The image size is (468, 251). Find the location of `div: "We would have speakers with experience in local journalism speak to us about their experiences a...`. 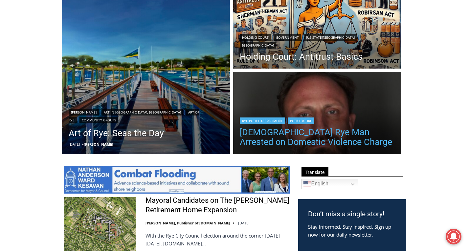

div: "We would have speakers with experience in local journalism speak to us about their experiences a... is located at coordinates (238, 32).